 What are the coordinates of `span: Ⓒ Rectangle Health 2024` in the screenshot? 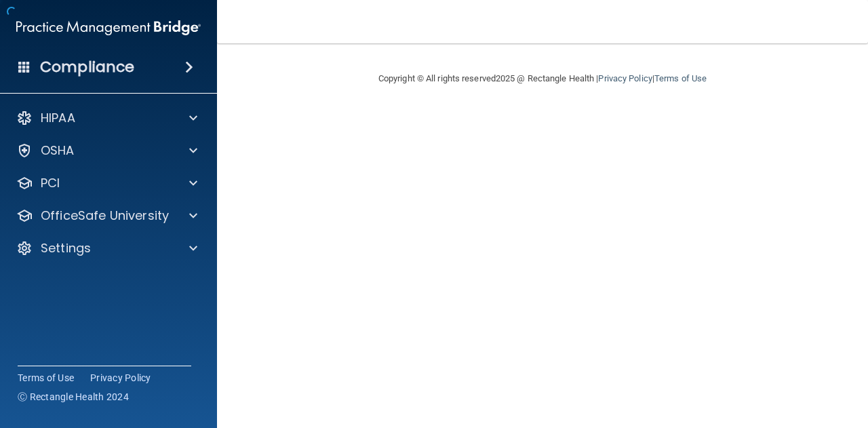 It's located at (73, 397).